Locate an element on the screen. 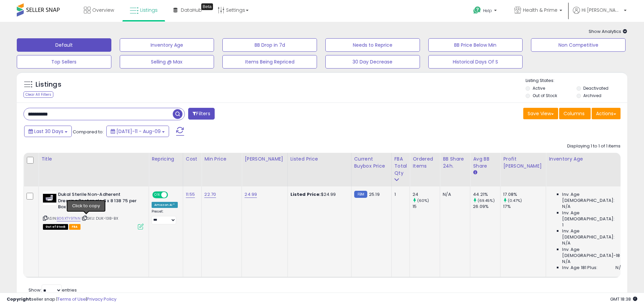  i: Get Help is located at coordinates (477, 10).